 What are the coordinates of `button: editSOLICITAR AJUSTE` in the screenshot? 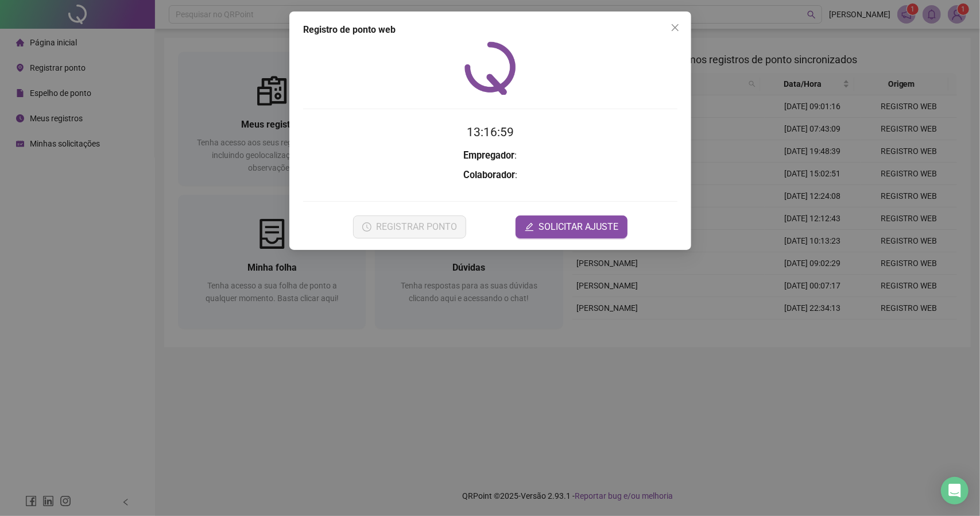 It's located at (571, 227).